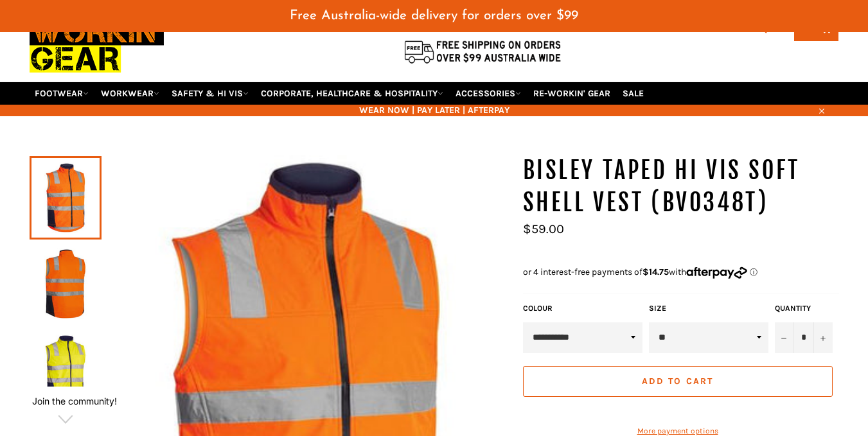 This screenshot has height=436, width=868. What do you see at coordinates (677, 381) in the screenshot?
I see `span: Add to Cart` at bounding box center [677, 381].